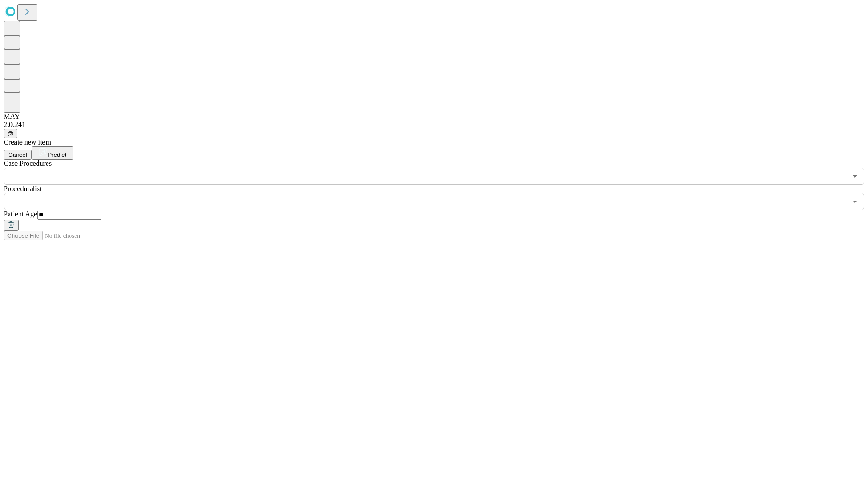 This screenshot has width=868, height=488. I want to click on span: Patient Age, so click(20, 213).